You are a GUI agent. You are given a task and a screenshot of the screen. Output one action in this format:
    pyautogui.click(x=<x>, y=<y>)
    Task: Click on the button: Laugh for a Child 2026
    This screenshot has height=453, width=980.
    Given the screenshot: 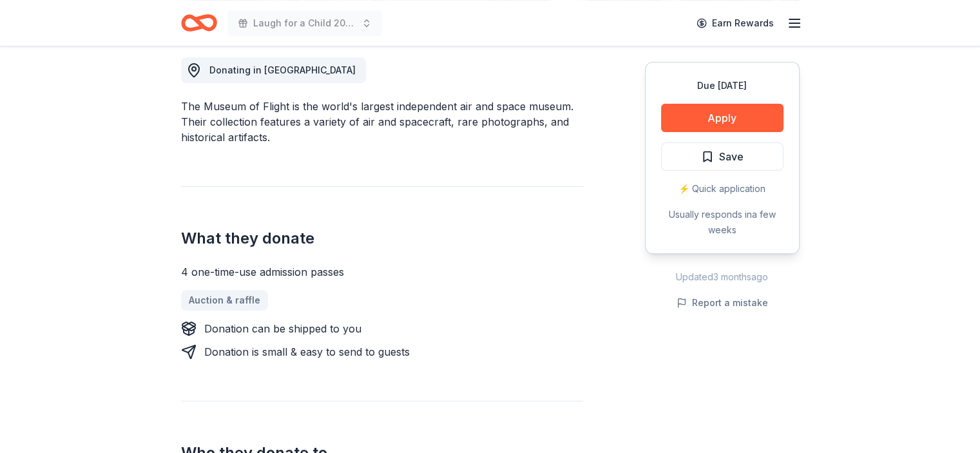 What is the action you would take?
    pyautogui.click(x=305, y=23)
    